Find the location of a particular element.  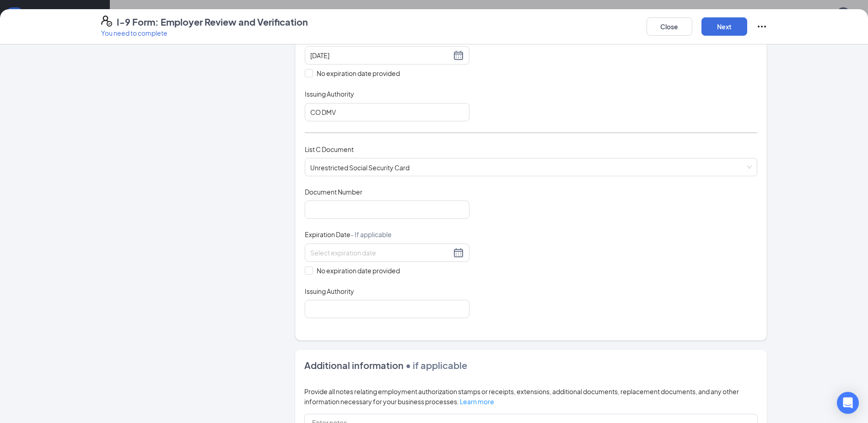

a: Learn more is located at coordinates (477, 402).